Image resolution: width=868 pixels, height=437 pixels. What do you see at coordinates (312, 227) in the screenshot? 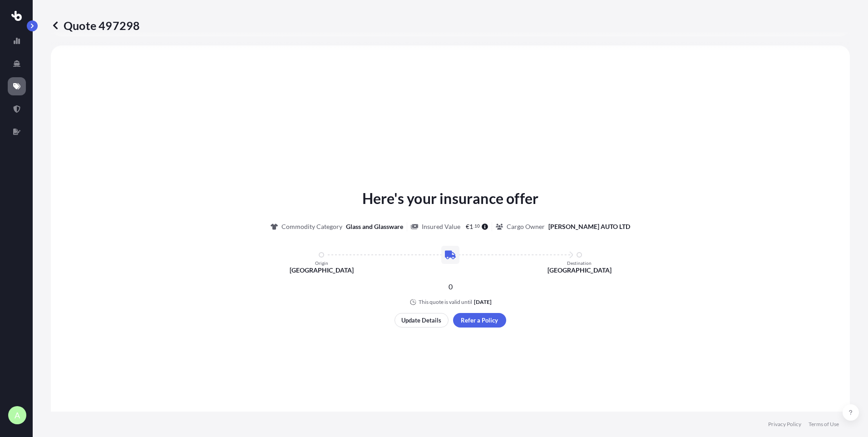
I see `p: Commodity Category` at bounding box center [312, 227].